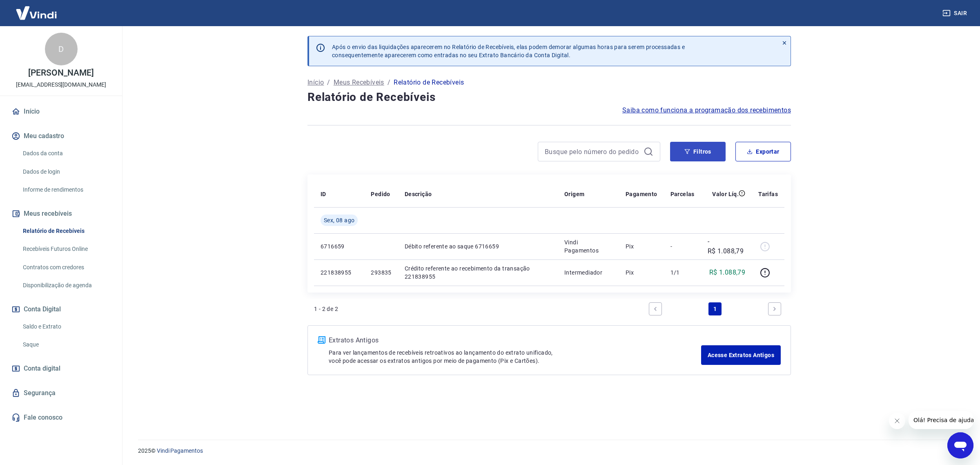  What do you see at coordinates (682, 194) in the screenshot?
I see `p: Parcelas` at bounding box center [682, 194].